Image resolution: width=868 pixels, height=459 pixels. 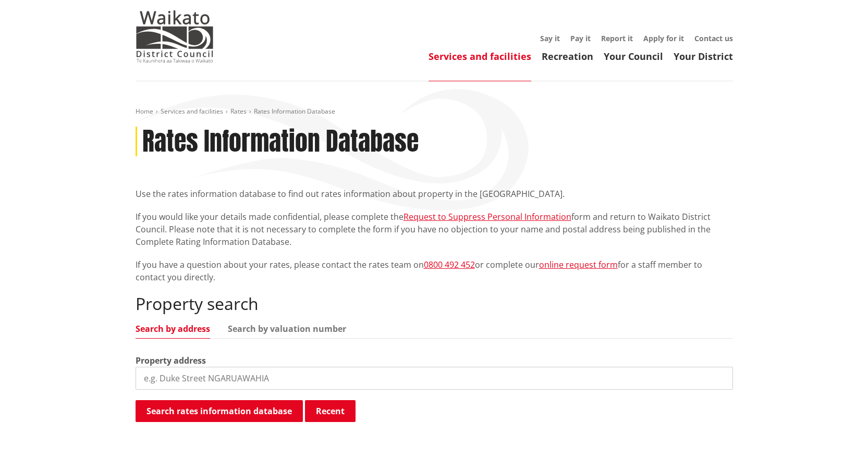 I want to click on a: online request form, so click(x=578, y=265).